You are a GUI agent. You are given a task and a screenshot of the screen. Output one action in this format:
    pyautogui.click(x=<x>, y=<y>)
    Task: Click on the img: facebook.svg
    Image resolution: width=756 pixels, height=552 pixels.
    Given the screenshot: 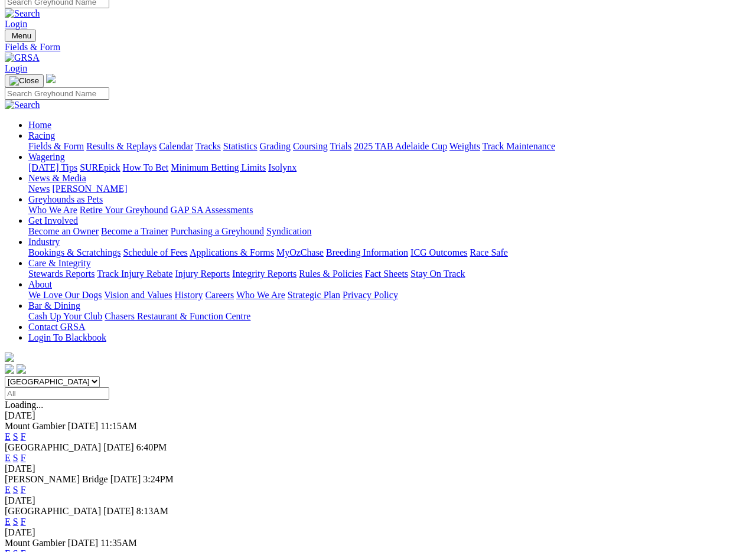 What is the action you would take?
    pyautogui.click(x=9, y=369)
    